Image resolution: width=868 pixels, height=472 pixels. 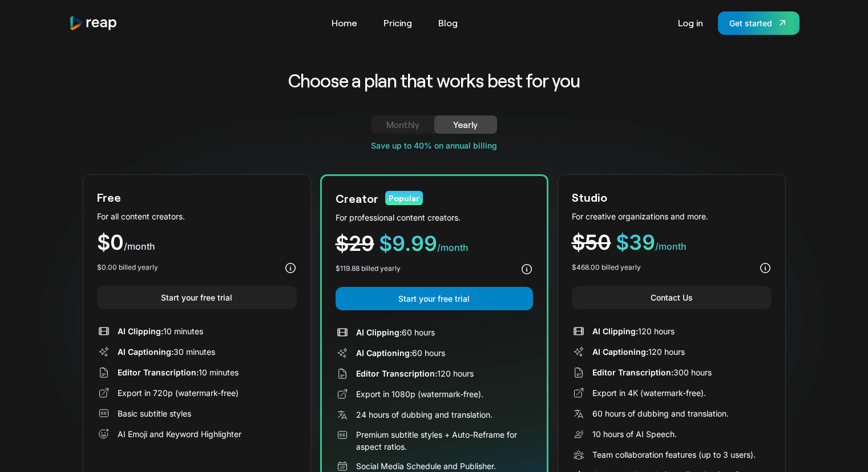 I want to click on a: Get started, so click(x=759, y=23).